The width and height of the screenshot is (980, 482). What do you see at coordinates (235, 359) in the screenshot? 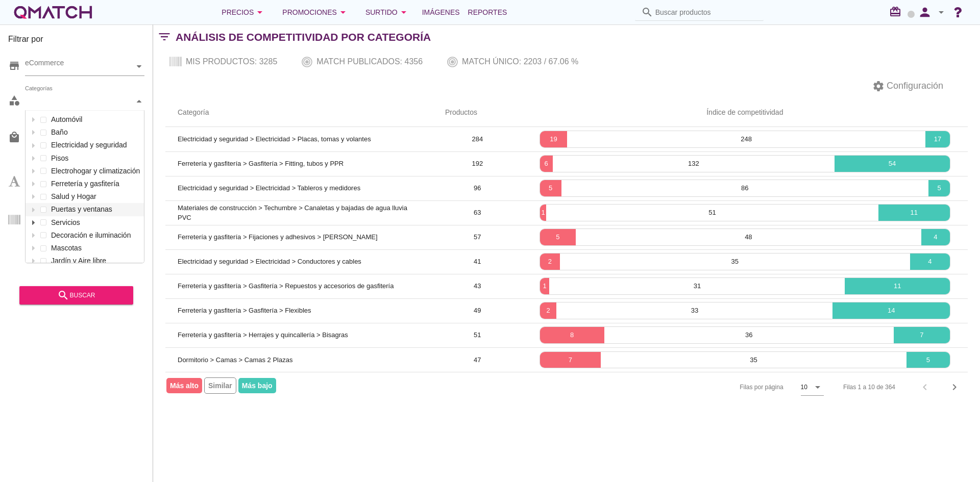
I see `span: Dormitorio > Camas > Camas 2 Plazas` at bounding box center [235, 359].